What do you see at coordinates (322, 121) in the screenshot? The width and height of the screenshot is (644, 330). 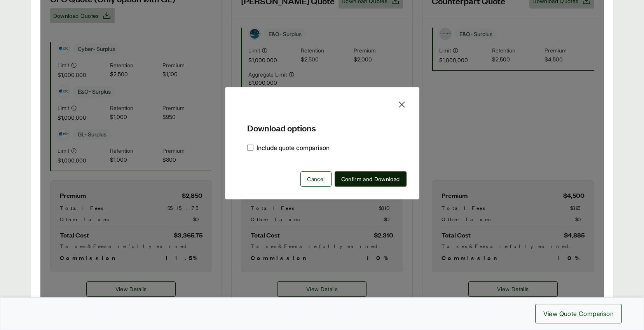 I see `h5: Download options` at bounding box center [322, 121].